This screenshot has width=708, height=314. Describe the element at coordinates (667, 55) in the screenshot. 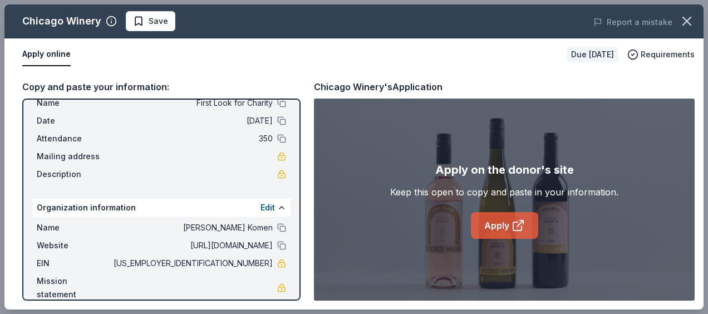

I see `span: Requirements` at that location.